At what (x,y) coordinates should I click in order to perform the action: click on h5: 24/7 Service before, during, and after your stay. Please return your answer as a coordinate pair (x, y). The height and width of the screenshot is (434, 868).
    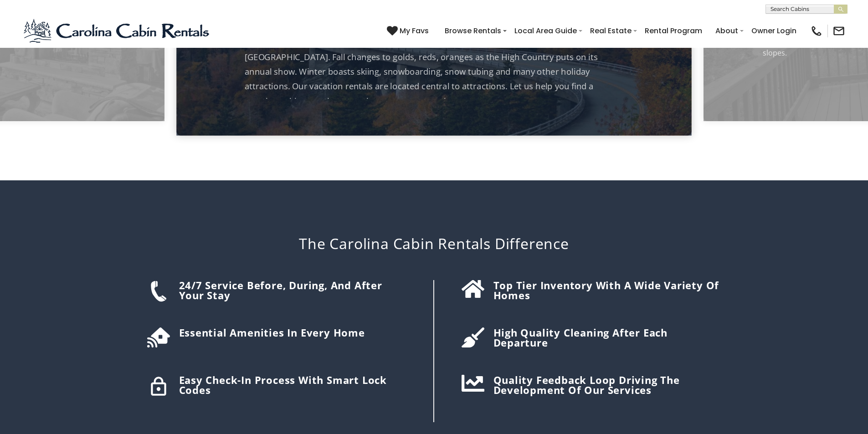
    Looking at the image, I should click on (295, 290).